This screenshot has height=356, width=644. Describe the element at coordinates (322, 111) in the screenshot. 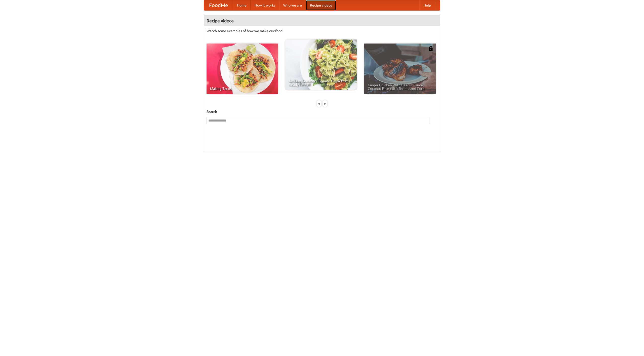

I see `h5: Search` at that location.